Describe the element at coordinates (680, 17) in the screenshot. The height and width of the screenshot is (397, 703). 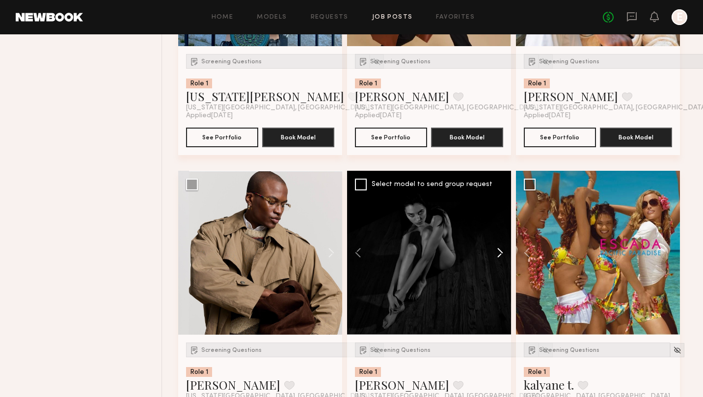
I see `a: E` at that location.